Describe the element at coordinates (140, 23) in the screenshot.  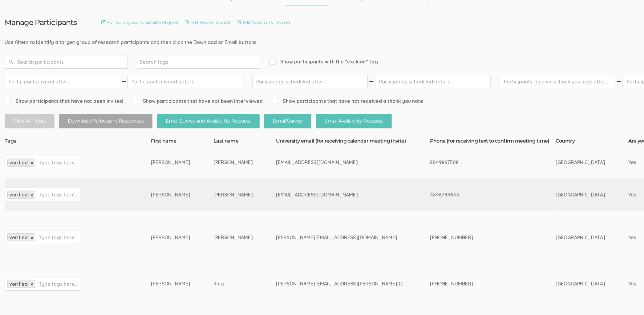
I see `a: Edit Survey and Availability Request` at that location.